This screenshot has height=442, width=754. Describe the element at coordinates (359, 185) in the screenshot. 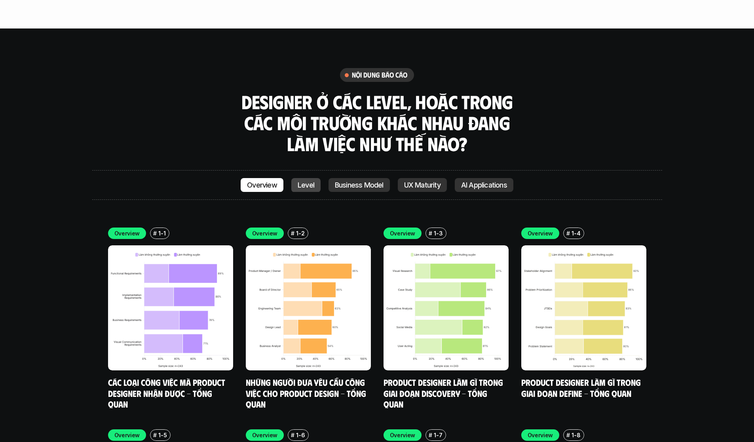

I see `p: Business Model` at that location.